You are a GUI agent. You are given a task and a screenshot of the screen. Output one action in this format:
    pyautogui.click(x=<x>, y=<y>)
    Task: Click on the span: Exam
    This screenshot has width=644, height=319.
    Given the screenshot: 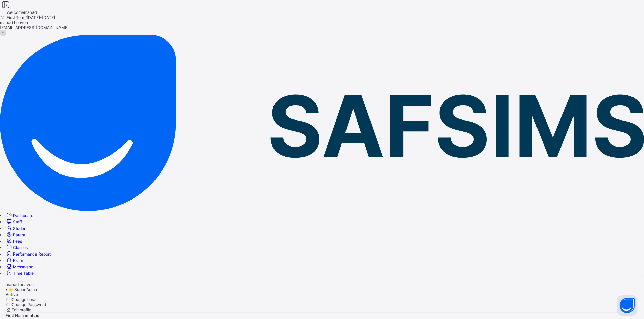 What is the action you would take?
    pyautogui.click(x=18, y=260)
    